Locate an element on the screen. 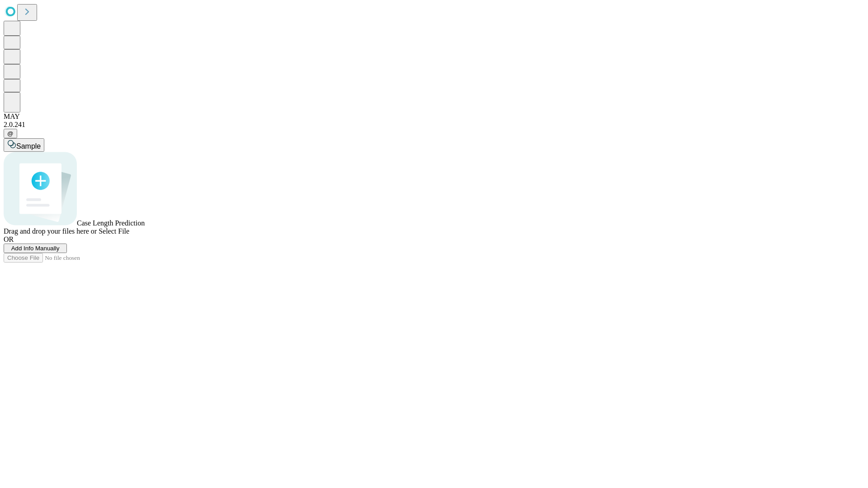 This screenshot has width=868, height=488. span: OR is located at coordinates (9, 239).